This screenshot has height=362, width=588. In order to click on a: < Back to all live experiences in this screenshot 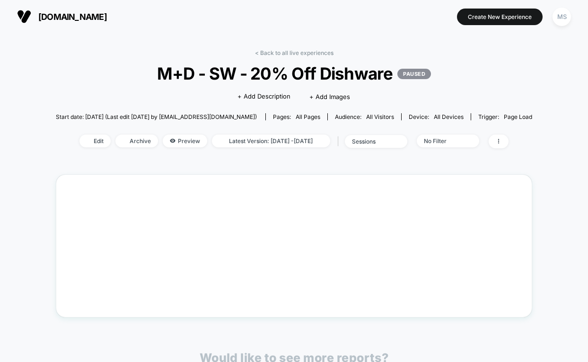, I will do `click(294, 53)`.